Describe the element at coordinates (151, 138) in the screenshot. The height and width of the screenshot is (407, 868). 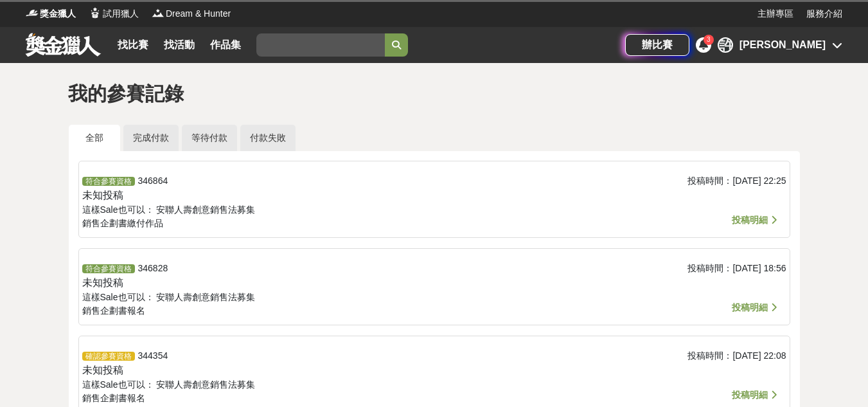
I see `a: 完成付款` at that location.